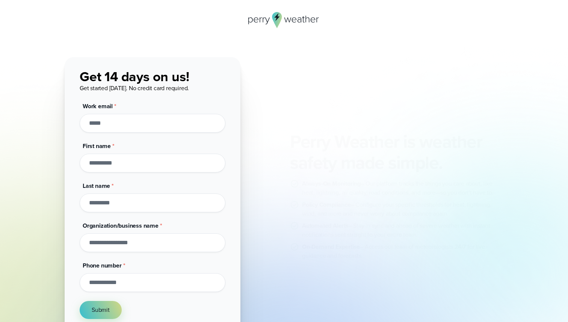 Image resolution: width=568 pixels, height=322 pixels. I want to click on span: Phone number, so click(102, 265).